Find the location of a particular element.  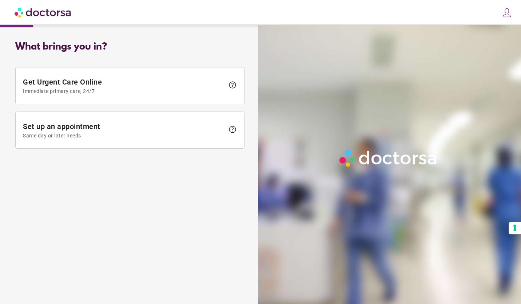

span: Get Urgent Care Online is located at coordinates (124, 86).